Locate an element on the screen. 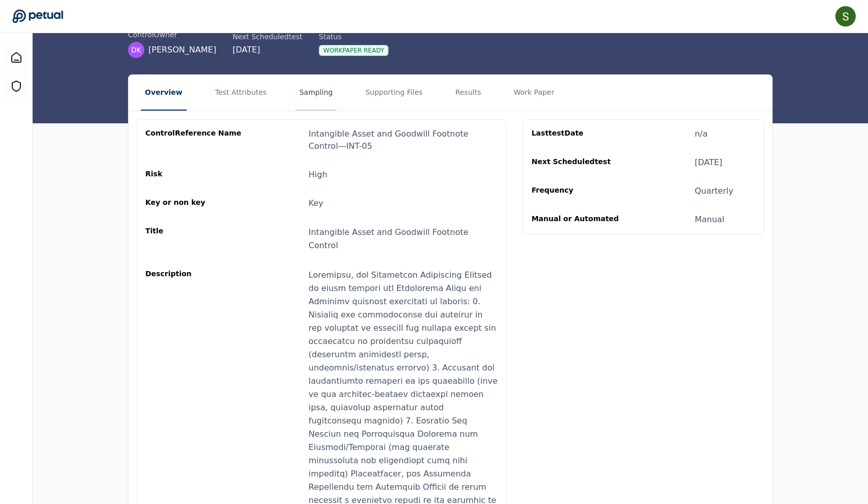 The width and height of the screenshot is (868, 504). div: Workpaper Ready is located at coordinates (353, 51).